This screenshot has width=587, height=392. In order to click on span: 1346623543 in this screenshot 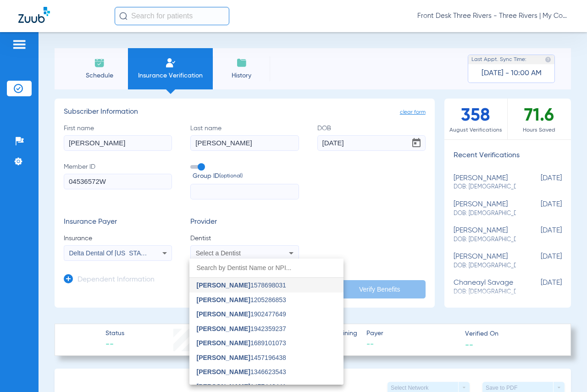, I will do `click(241, 372)`.